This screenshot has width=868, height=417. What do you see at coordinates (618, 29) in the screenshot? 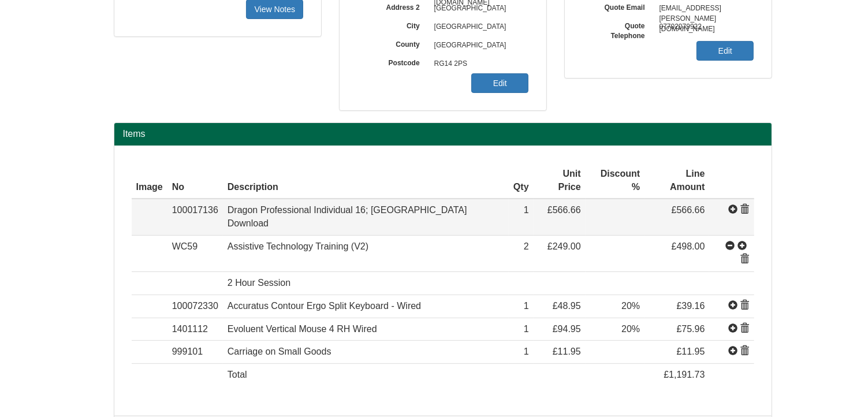
I see `label: Quote Telephone` at bounding box center [618, 29].